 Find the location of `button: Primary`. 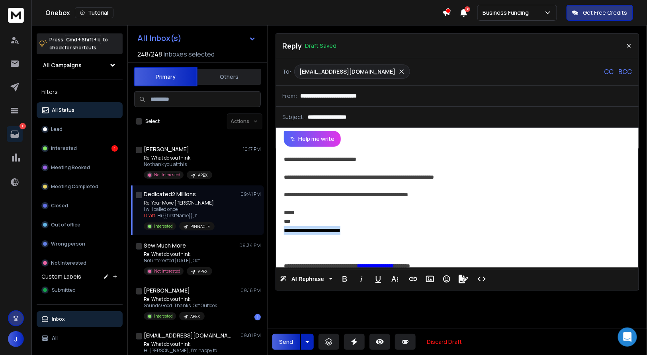

button: Primary is located at coordinates (166, 77).